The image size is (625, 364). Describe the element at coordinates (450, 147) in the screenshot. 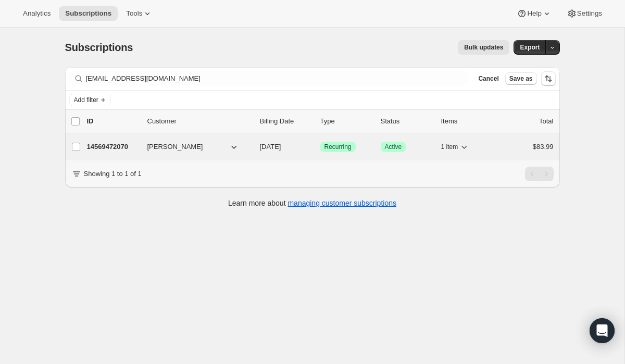

I see `span: 1 item` at that location.